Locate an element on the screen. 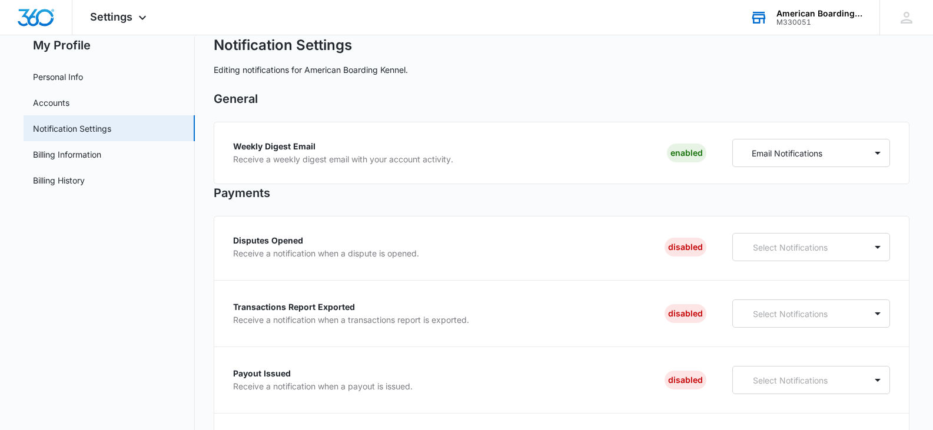  span: Settings is located at coordinates (111, 16).